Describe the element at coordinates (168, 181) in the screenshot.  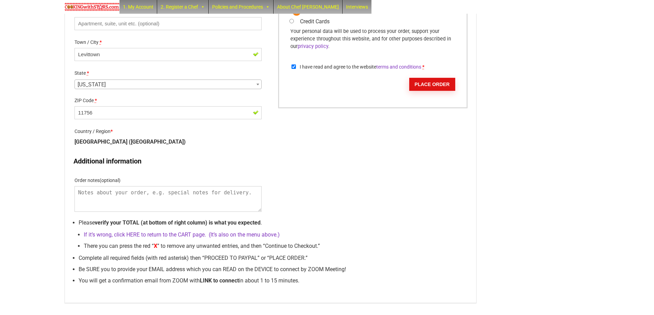
I see `label: Order notes` at that location.